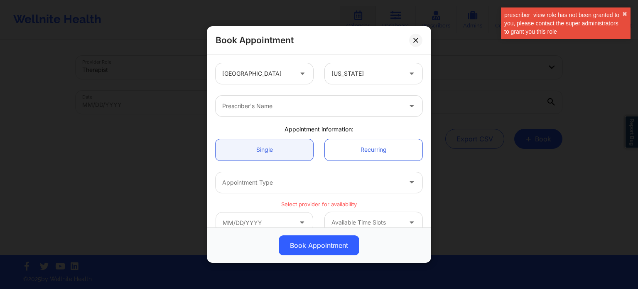 The image size is (638, 289). Describe the element at coordinates (373, 150) in the screenshot. I see `a: Recurring` at that location.